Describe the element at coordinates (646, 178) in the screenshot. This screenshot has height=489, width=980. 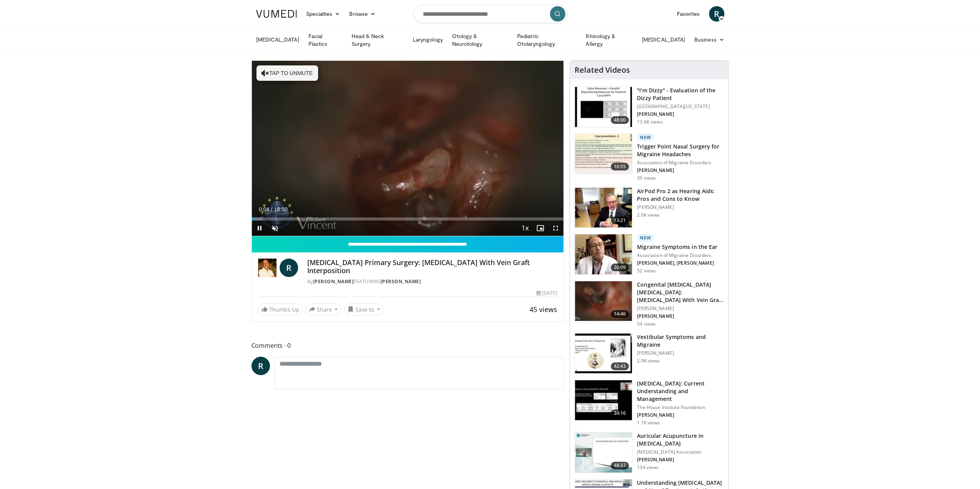
I see `p: 39 views` at that location.